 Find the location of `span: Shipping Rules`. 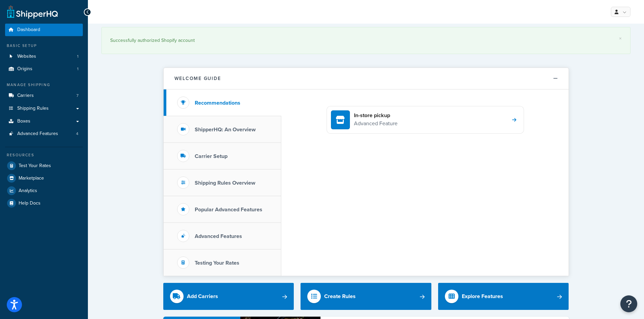

span: Shipping Rules is located at coordinates (33, 108).